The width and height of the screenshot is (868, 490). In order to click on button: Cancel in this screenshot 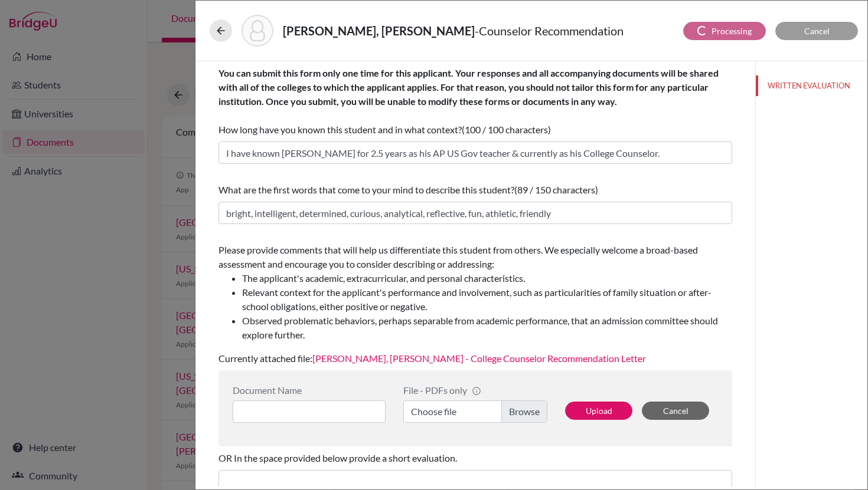, I will do `click(675, 410)`.